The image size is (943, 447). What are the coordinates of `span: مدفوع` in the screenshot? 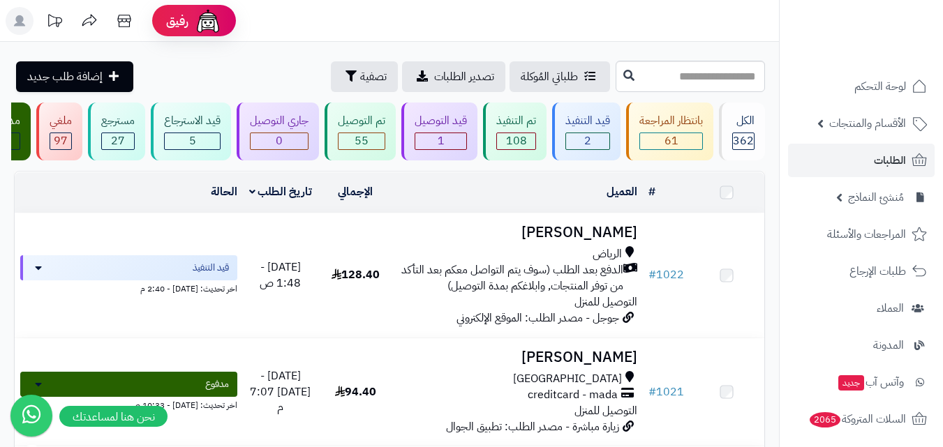 It's located at (217, 384).